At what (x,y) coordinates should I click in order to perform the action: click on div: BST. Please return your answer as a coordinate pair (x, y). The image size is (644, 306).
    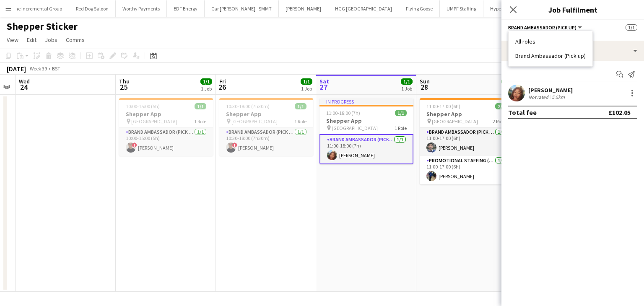
    Looking at the image, I should click on (56, 68).